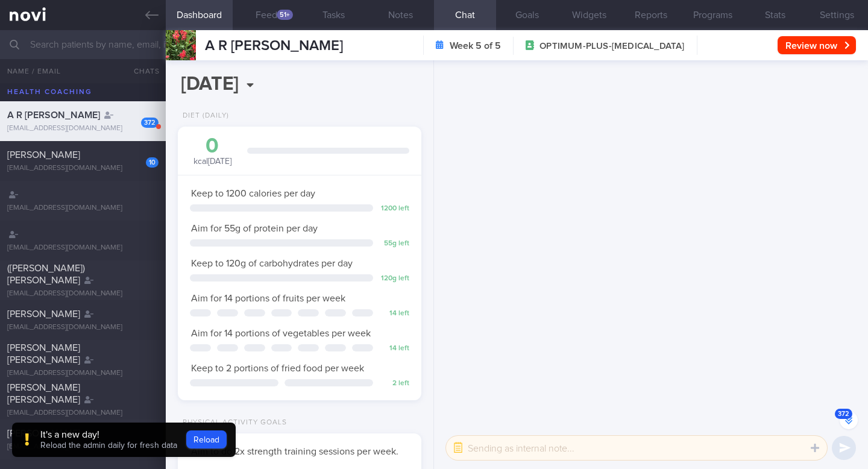 Image resolution: width=868 pixels, height=469 pixels. What do you see at coordinates (203, 116) in the screenshot?
I see `div: Diet (Daily)` at bounding box center [203, 116].